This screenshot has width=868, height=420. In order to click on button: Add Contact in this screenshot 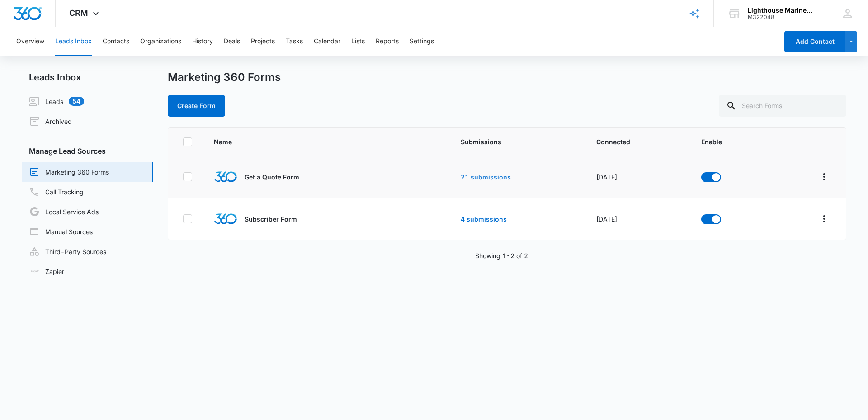, I will do `click(814, 41)`.